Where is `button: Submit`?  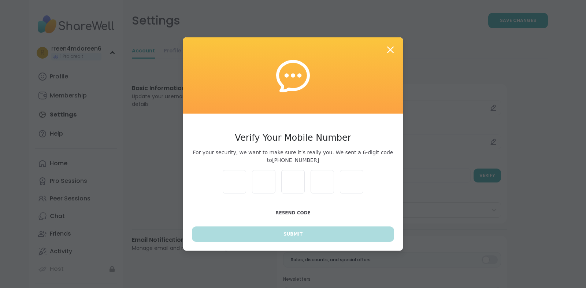
button: Submit is located at coordinates (293, 234).